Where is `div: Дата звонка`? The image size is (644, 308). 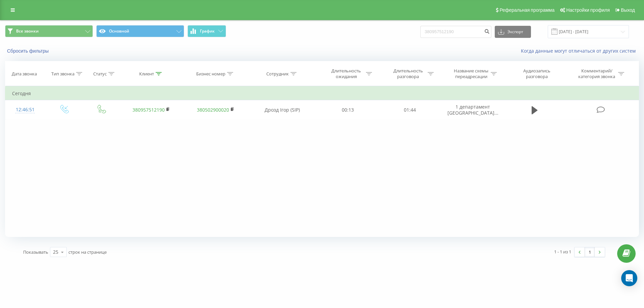
div: Дата звонка is located at coordinates (24, 73).